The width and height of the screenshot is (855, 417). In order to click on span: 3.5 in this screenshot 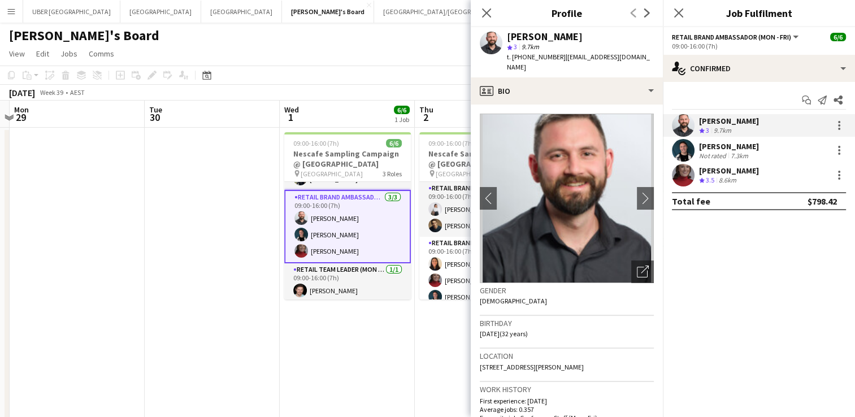, I will do `click(710, 180)`.